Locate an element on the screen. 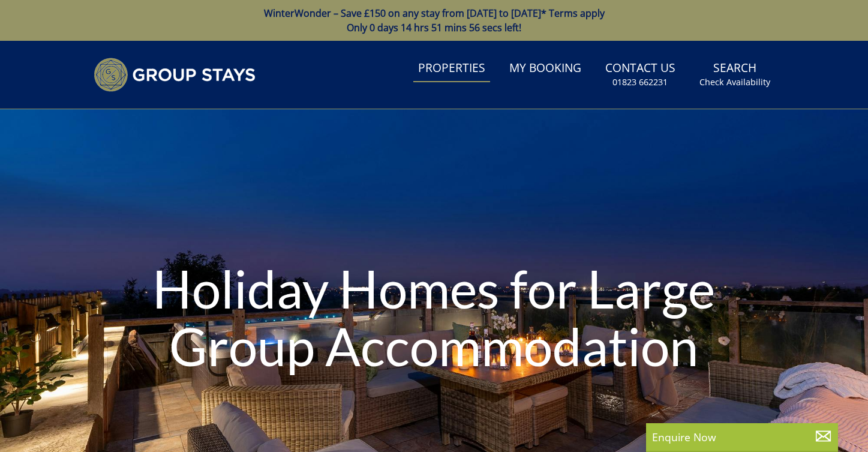 The image size is (868, 452). a: SearchCheck Availability is located at coordinates (735, 74).